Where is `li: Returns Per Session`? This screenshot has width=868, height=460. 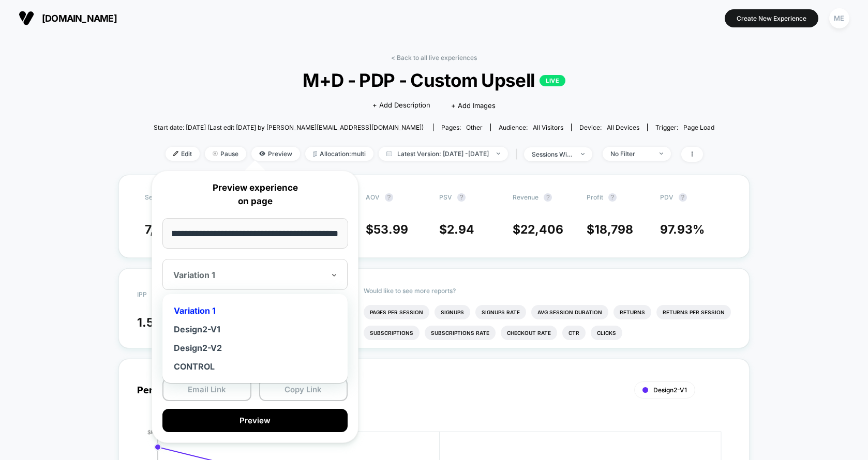 li: Returns Per Session is located at coordinates (694, 312).